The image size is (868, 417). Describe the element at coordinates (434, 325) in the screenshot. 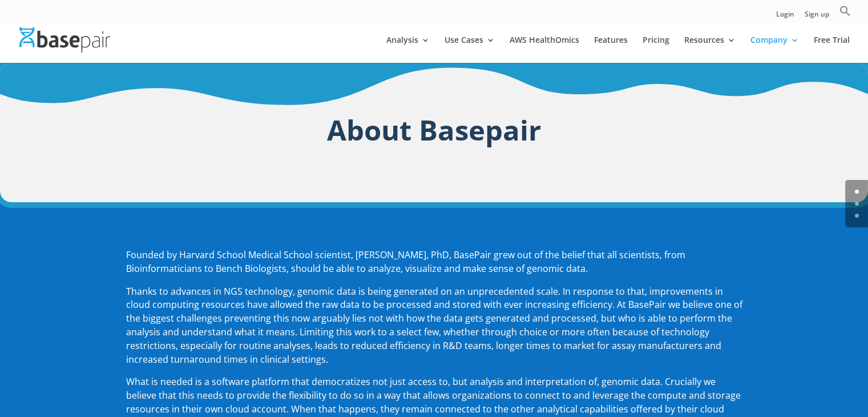

I see `span: Thanks to advances in NGS technology, genomic data is being generated on an unprecedented scale. ...` at that location.